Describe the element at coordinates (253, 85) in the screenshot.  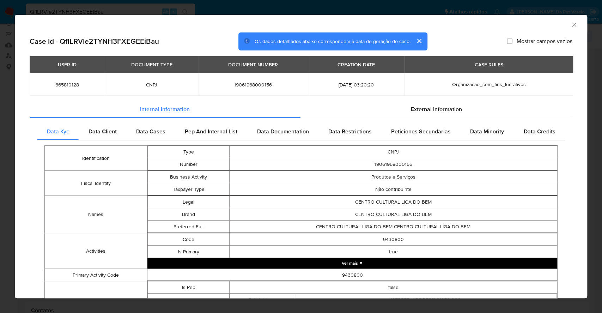
I see `span: 19061968000156` at that location.